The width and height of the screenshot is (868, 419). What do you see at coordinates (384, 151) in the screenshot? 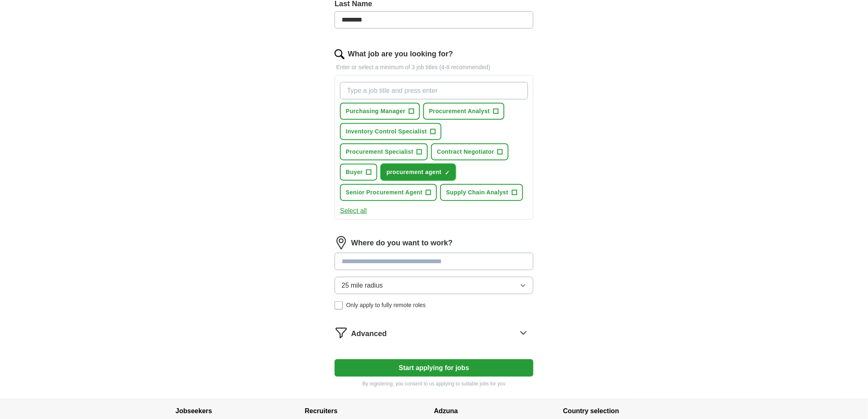
I see `button: Procurement Specialist` at bounding box center [384, 151].